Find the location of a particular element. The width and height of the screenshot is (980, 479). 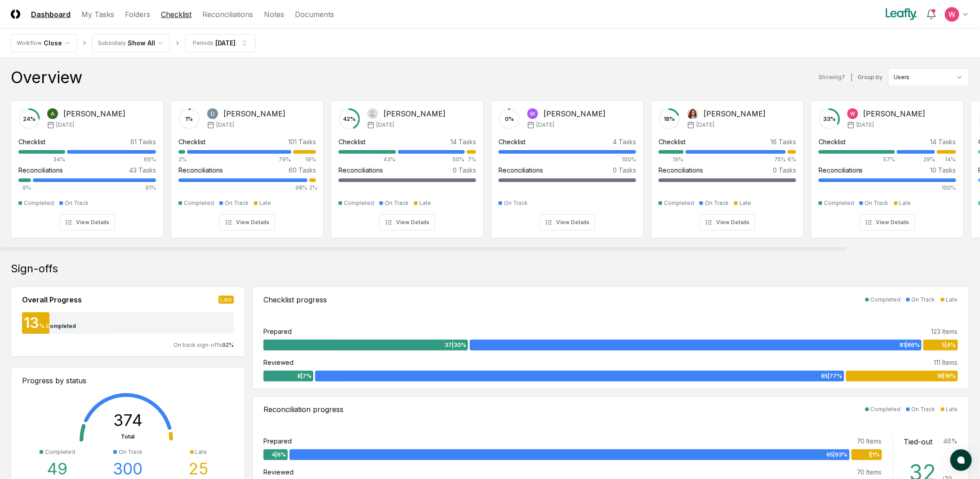

span: 81 | 66 % is located at coordinates (909, 345).